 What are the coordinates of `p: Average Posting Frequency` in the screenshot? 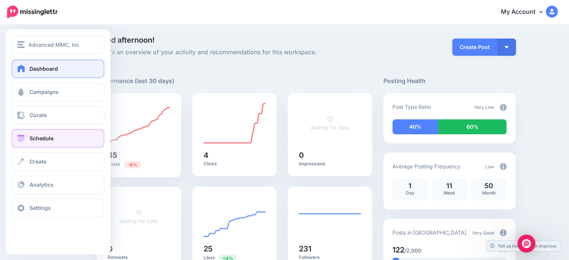 It's located at (427, 166).